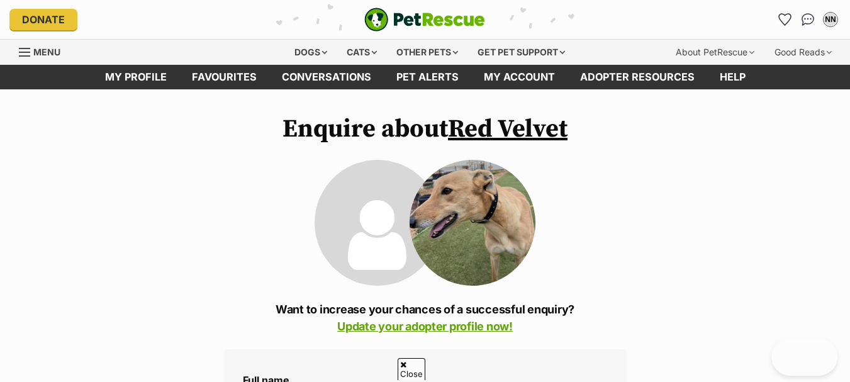 The width and height of the screenshot is (850, 382). What do you see at coordinates (425, 19) in the screenshot?
I see `img: logo-e224e6f780fb5917bec1dbf3a21bbac754714ae5b6737aabdf751b685950b380.svg` at bounding box center [425, 19].